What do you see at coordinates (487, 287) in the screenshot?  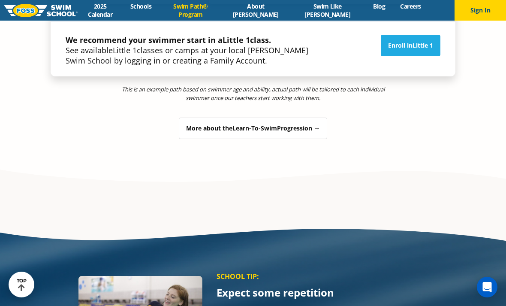 I see `div: Open Intercom Messenger` at bounding box center [487, 287].